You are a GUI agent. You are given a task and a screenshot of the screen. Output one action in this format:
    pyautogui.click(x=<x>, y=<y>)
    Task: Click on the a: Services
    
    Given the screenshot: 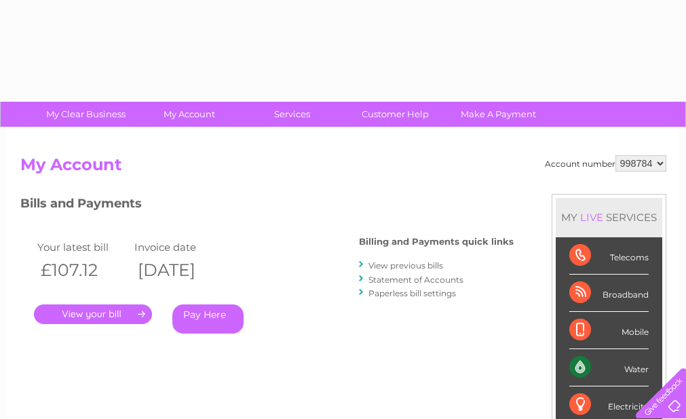 What is the action you would take?
    pyautogui.click(x=292, y=114)
    